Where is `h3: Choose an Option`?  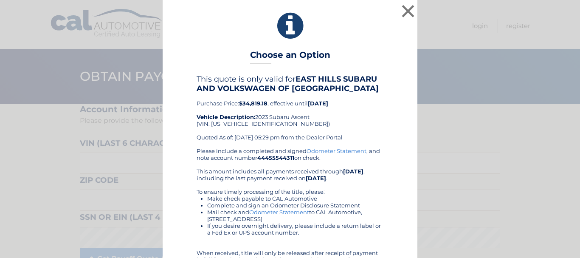
h3: Choose an Option is located at coordinates (290, 57).